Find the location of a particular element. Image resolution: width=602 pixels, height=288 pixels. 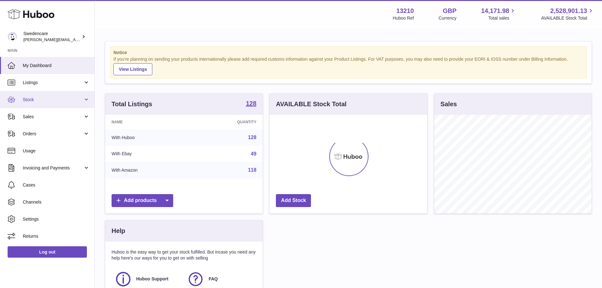

strong: GBP is located at coordinates (449, 11).